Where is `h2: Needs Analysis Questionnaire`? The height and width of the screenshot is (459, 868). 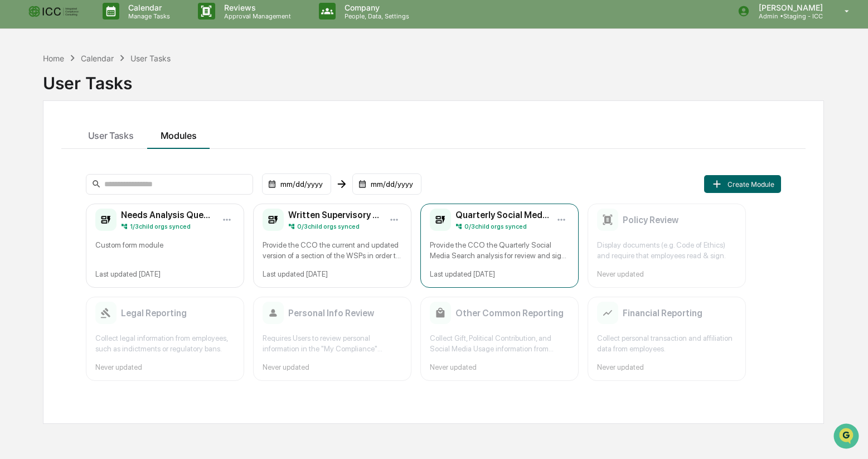 h2: Needs Analysis Questionnaire is located at coordinates (167, 215).